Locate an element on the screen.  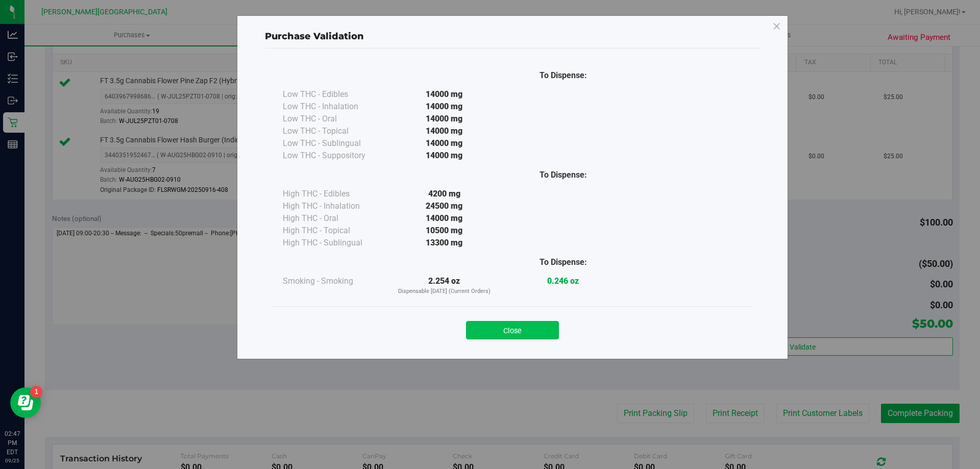
div: Smoking - Smoking is located at coordinates (334, 281).